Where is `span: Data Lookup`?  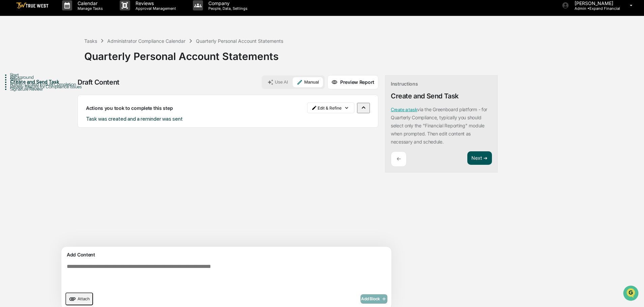 span: Data Lookup is located at coordinates (28, 101).